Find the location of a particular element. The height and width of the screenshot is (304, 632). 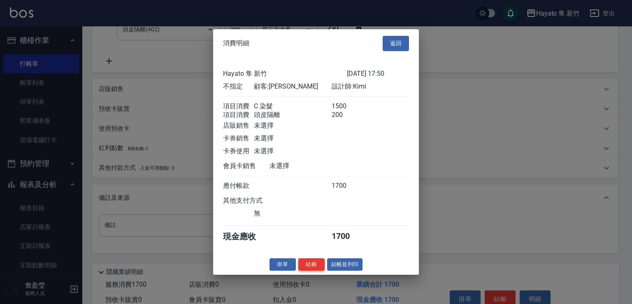

div: 設計師: Kimi is located at coordinates (370, 86).